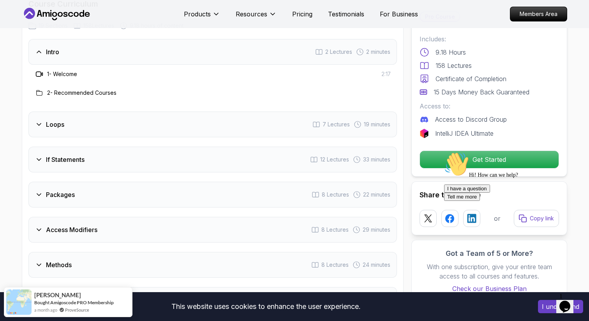  What do you see at coordinates (489, 253) in the screenshot?
I see `h3: Got a Team of 5 or More?` at bounding box center [489, 253].